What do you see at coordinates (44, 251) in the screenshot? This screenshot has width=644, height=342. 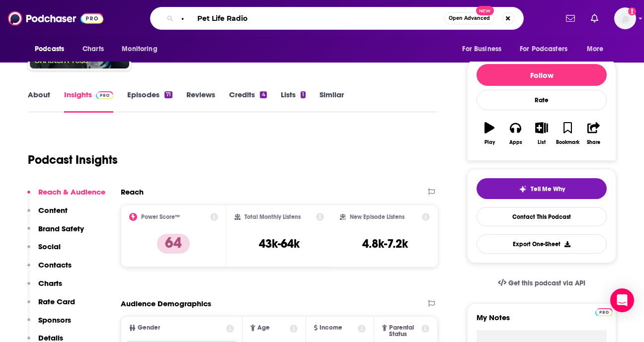 I see `button: Social` at bounding box center [44, 251].